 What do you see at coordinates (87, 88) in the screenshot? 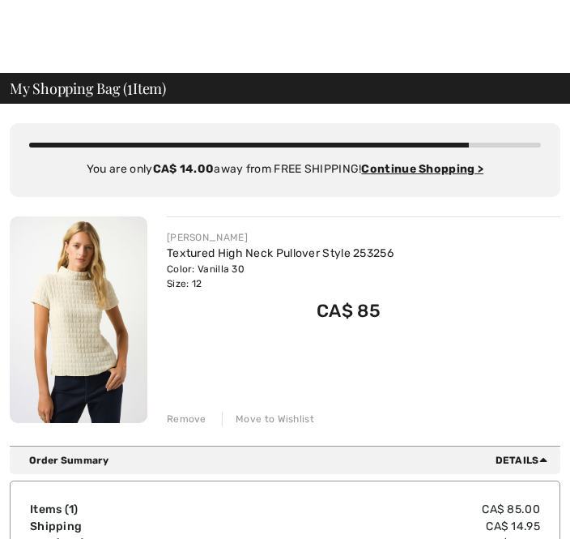
I see `span: My Shopping Bag ( Item)` at bounding box center [87, 88].